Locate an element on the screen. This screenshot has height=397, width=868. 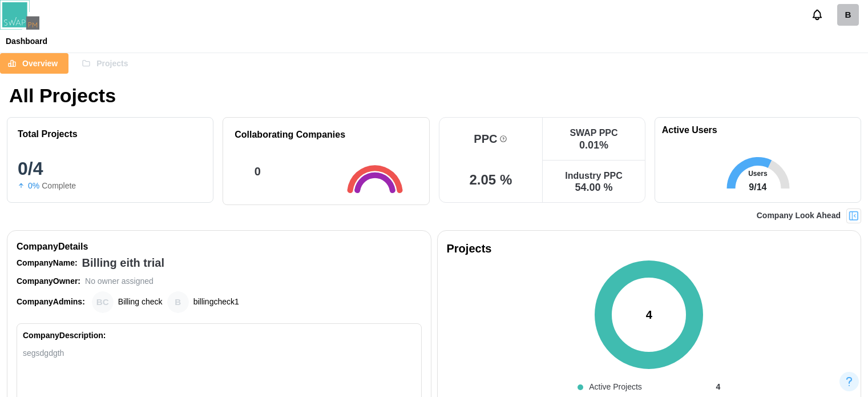
div: 2.05 % is located at coordinates (491, 180).